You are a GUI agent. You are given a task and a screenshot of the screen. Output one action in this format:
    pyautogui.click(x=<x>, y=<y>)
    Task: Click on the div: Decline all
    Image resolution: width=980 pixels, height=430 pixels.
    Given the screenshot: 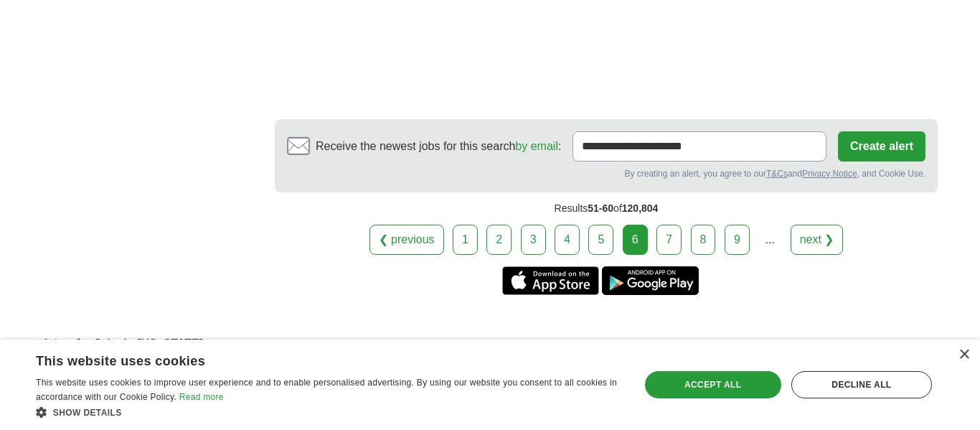 What is the action you would take?
    pyautogui.click(x=862, y=384)
    